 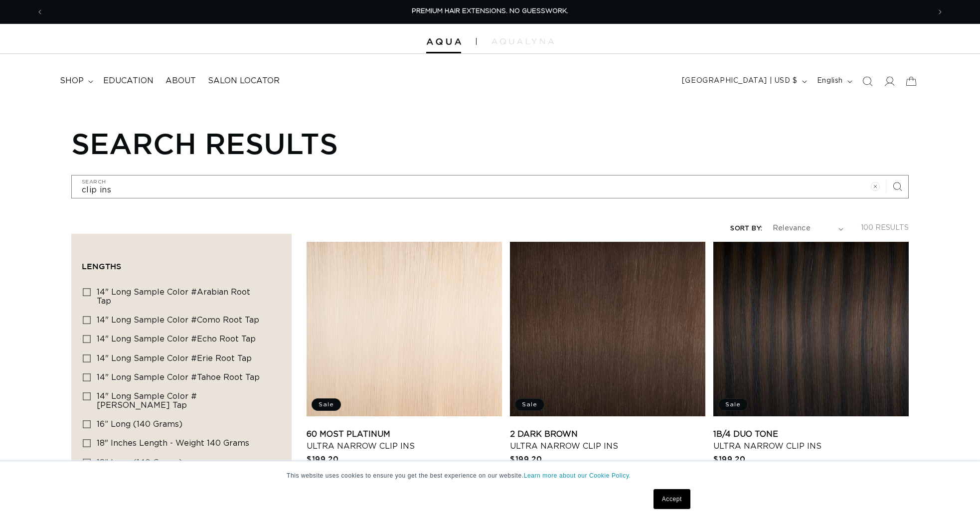 I want to click on span: Lengths, so click(x=101, y=266).